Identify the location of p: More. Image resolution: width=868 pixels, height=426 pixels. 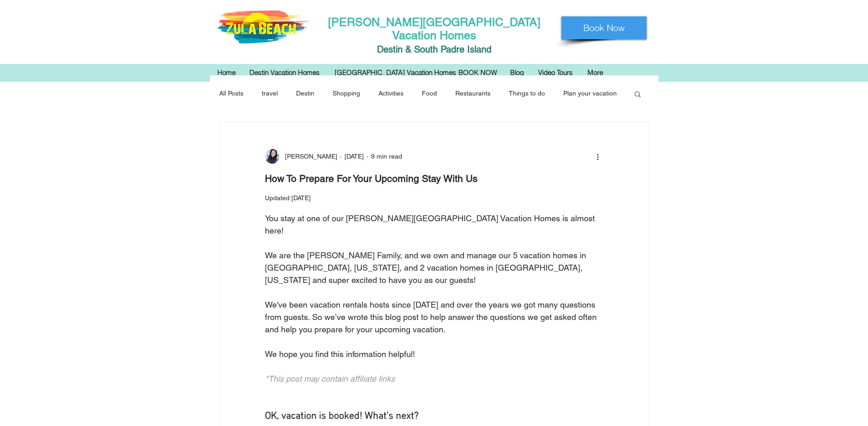
(595, 73).